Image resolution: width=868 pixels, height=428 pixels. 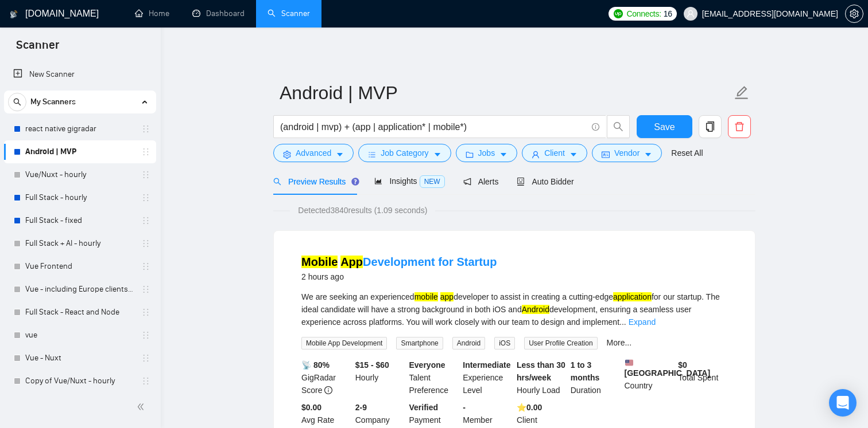 I want to click on a: homeHome, so click(x=152, y=14).